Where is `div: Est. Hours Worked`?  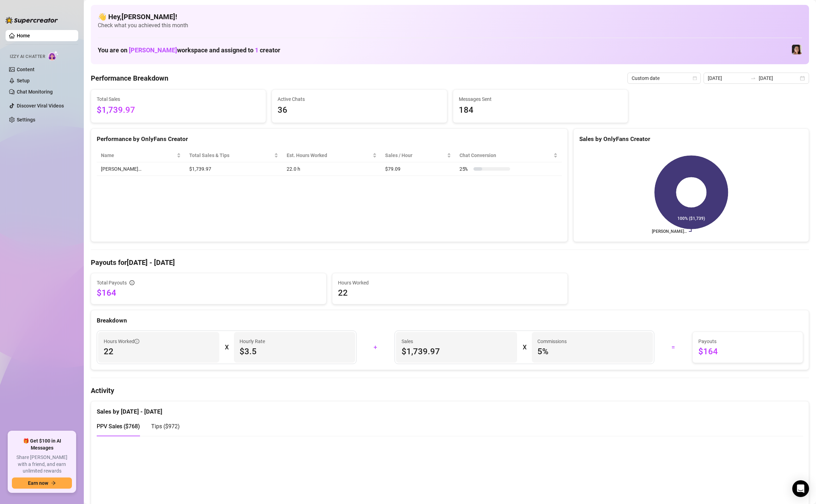
div: Est. Hours Worked is located at coordinates (329, 156).